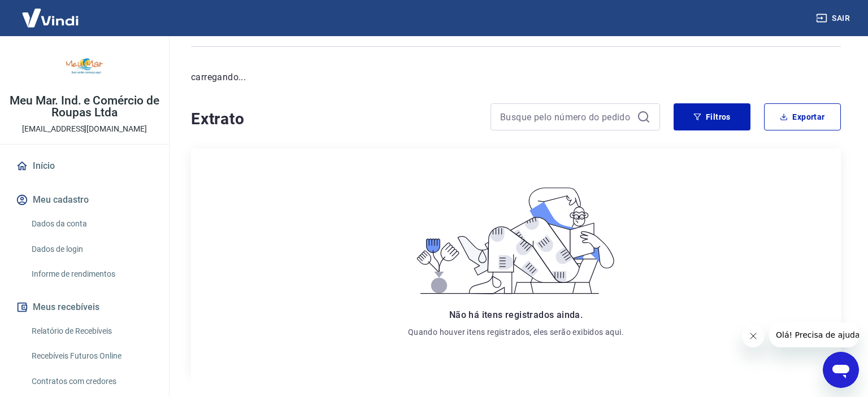 The height and width of the screenshot is (397, 868). What do you see at coordinates (516, 78) in the screenshot?
I see `p: carregando...` at bounding box center [516, 78].